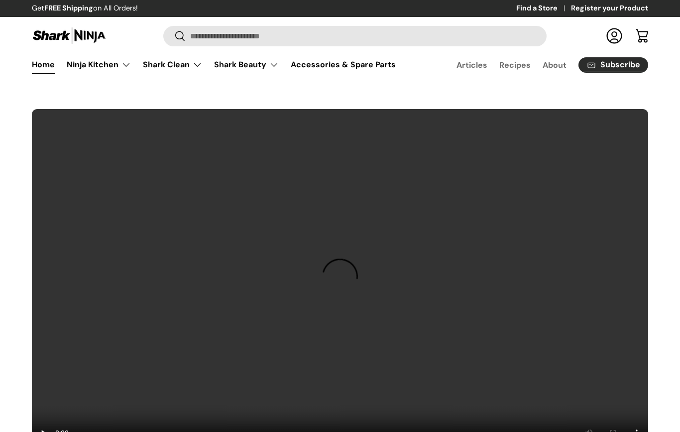 This screenshot has width=680, height=432. I want to click on a: About, so click(554, 65).